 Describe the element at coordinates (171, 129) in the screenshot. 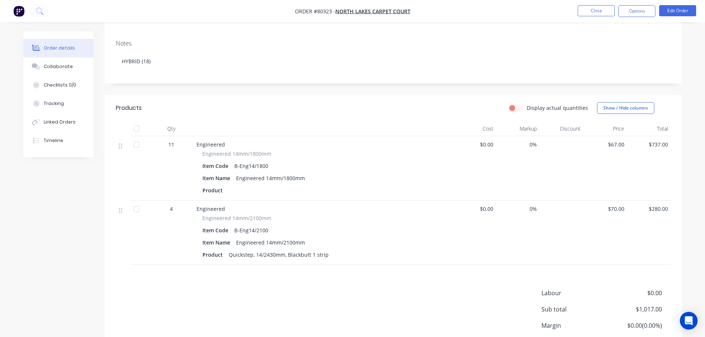

I see `div: Qty` at that location.